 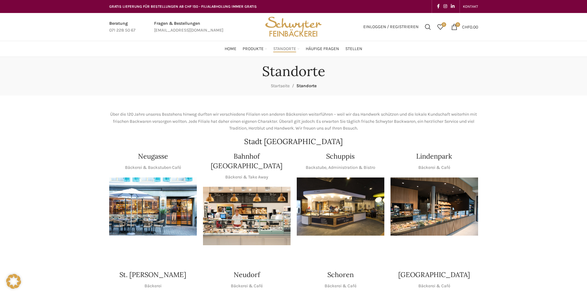 What do you see at coordinates (153, 286) in the screenshot?
I see `p: Bäckerei` at bounding box center [153, 286].